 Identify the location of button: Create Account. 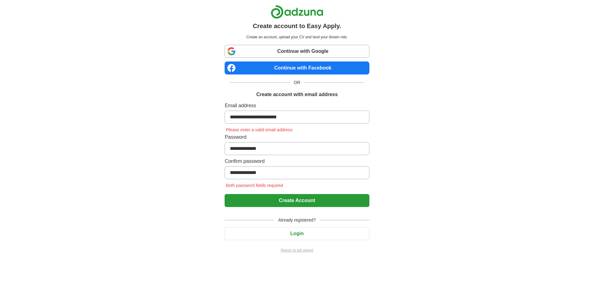
(297, 201).